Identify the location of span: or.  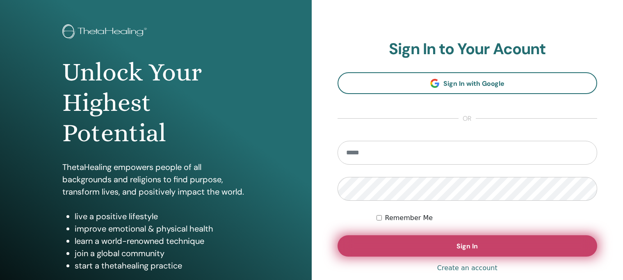
(467, 118).